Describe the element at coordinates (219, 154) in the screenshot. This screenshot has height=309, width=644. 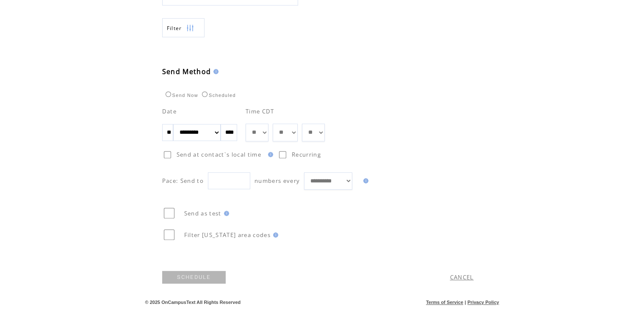
I see `span: Send at contact`s local time` at that location.